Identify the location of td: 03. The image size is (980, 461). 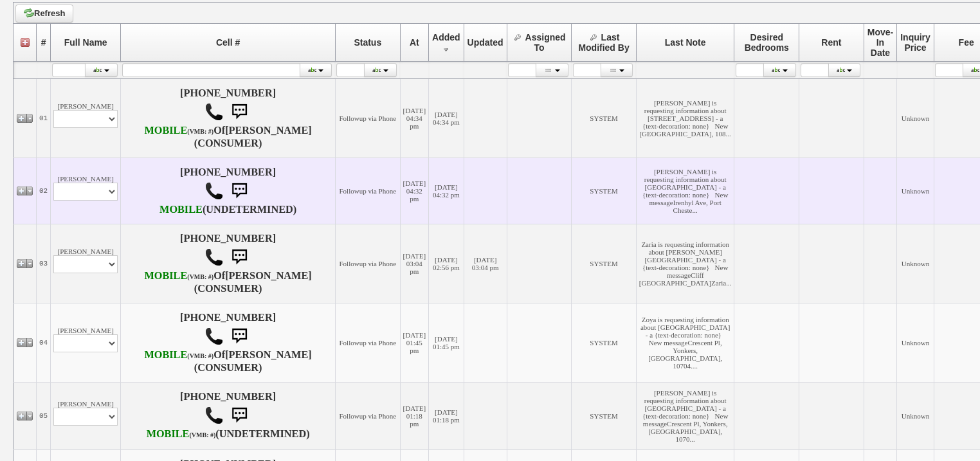
(44, 263).